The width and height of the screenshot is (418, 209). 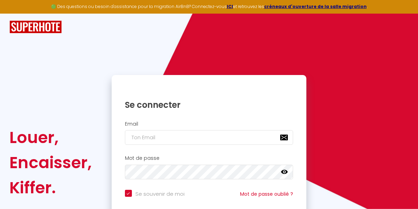 What do you see at coordinates (36, 27) in the screenshot?
I see `img: SuperHote logo` at bounding box center [36, 27].